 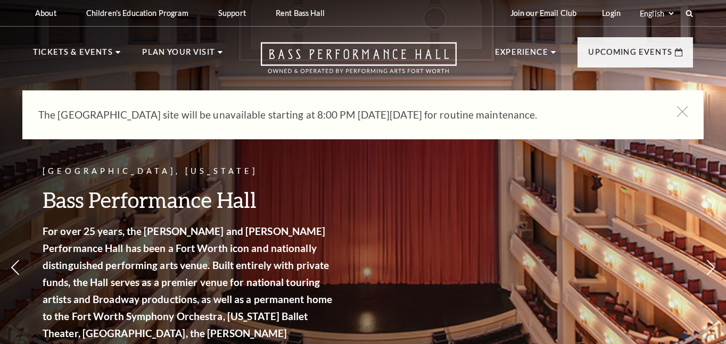 I want to click on p: Experience, so click(x=522, y=55).